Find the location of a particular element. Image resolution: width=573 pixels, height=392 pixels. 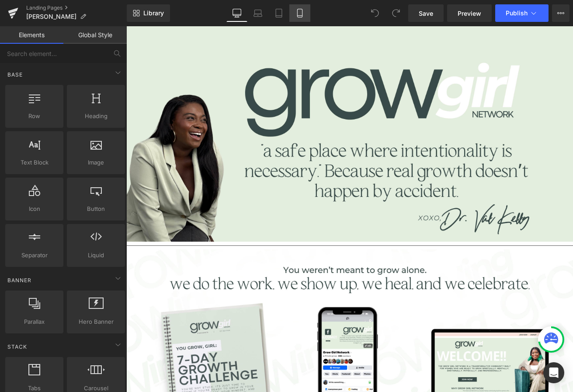

a: Landing Pages is located at coordinates (77, 8).